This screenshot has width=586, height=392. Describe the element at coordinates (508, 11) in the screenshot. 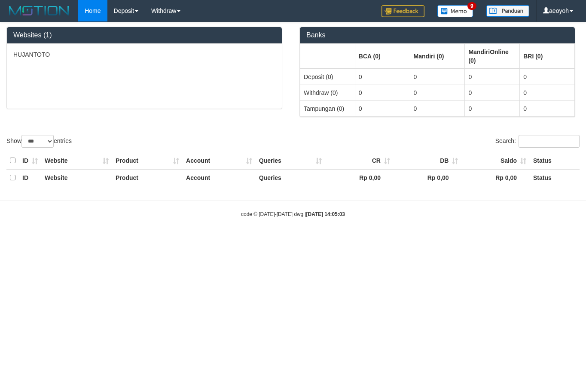

I see `img: panduan.png` at that location.